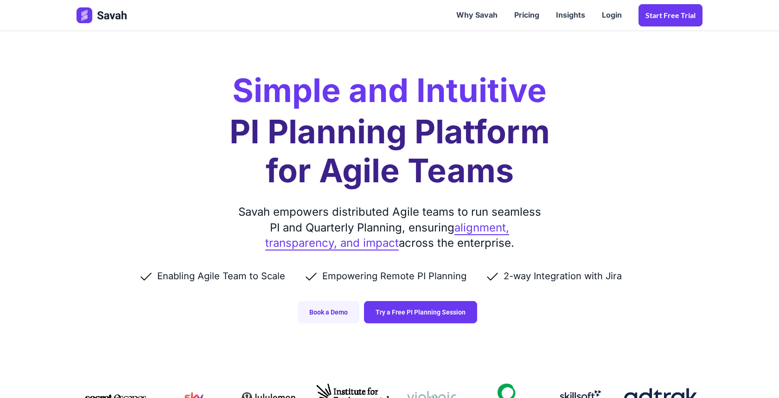 This screenshot has height=398, width=779. I want to click on a: Why Savah, so click(477, 15).